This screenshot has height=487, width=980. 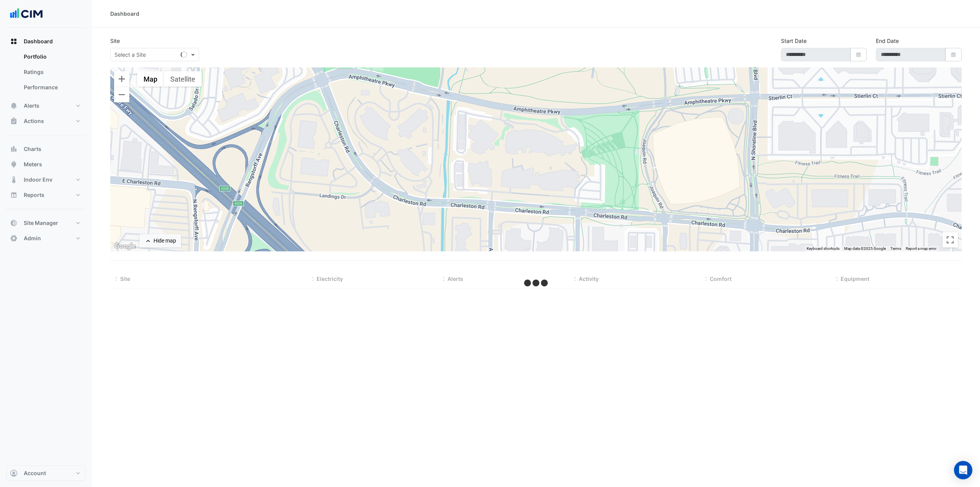 What do you see at coordinates (896, 249) in the screenshot?
I see `a: Terms (opens in new tab)` at bounding box center [896, 249].